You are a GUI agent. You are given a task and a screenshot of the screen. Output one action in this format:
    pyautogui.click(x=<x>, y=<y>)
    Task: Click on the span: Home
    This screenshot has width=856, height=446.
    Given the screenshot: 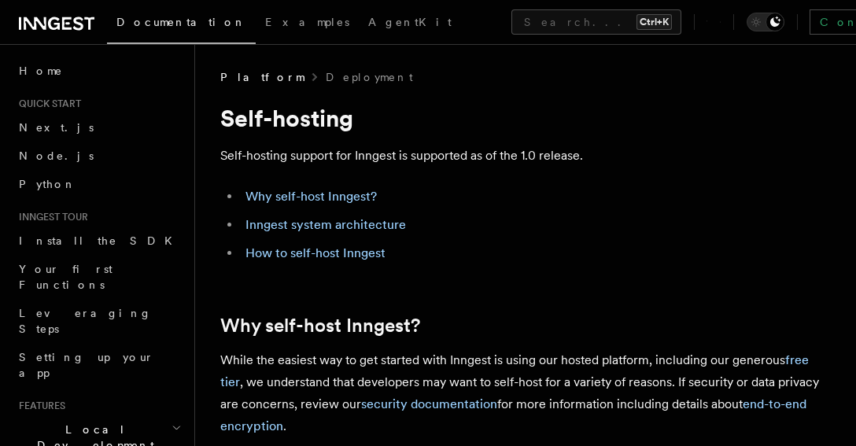 What is the action you would take?
    pyautogui.click(x=41, y=71)
    